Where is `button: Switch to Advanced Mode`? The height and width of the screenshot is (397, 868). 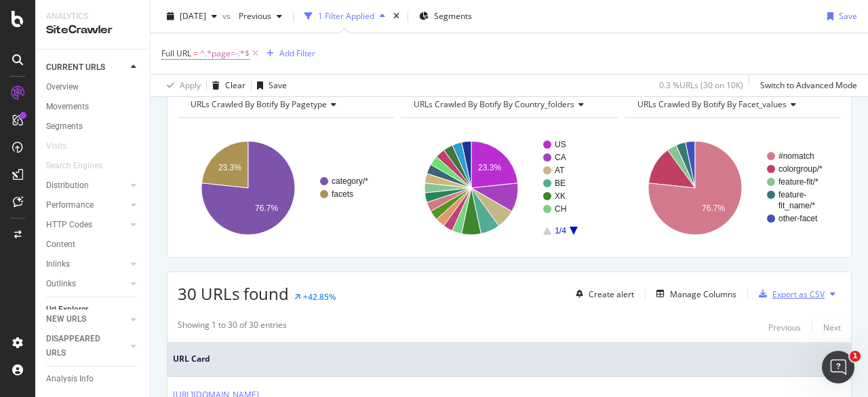 button: Switch to Advanced Mode is located at coordinates (805, 86).